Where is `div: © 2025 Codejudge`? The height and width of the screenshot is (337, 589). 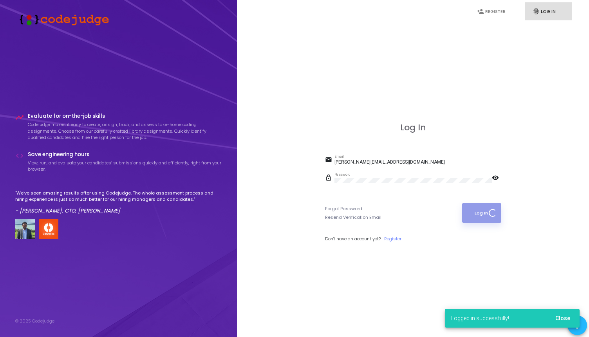 div: © 2025 Codejudge is located at coordinates (35, 321).